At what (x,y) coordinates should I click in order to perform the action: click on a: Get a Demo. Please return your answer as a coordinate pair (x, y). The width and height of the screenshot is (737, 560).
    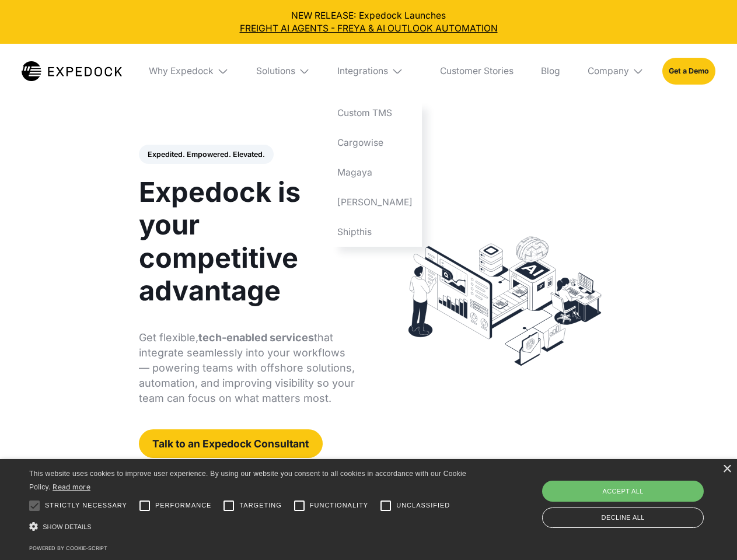
    Looking at the image, I should click on (688, 71).